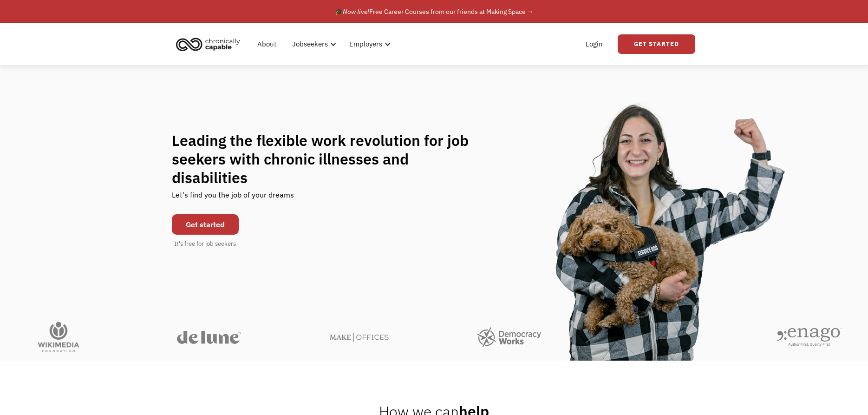 The width and height of the screenshot is (868, 415). I want to click on div: 🎓 Free Career Courses from our friends at Making Space →, so click(434, 12).